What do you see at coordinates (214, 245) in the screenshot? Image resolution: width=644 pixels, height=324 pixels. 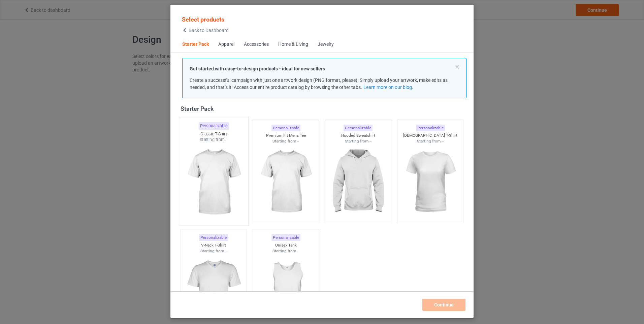 I see `div: V-Neck T-Shirt` at bounding box center [214, 245].